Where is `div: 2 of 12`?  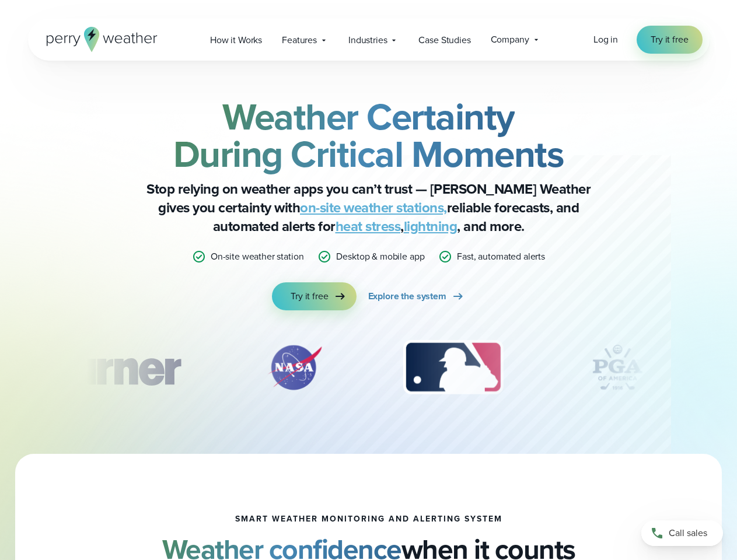
div: 2 of 12 is located at coordinates (294, 367).